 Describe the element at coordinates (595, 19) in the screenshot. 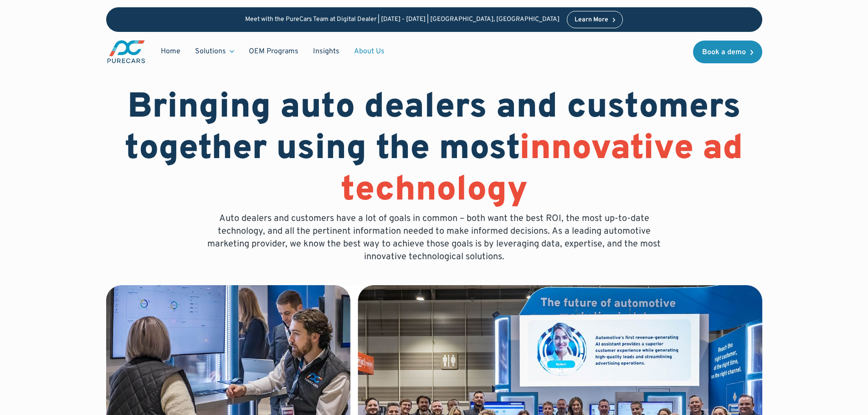

I see `a: Learn More` at that location.